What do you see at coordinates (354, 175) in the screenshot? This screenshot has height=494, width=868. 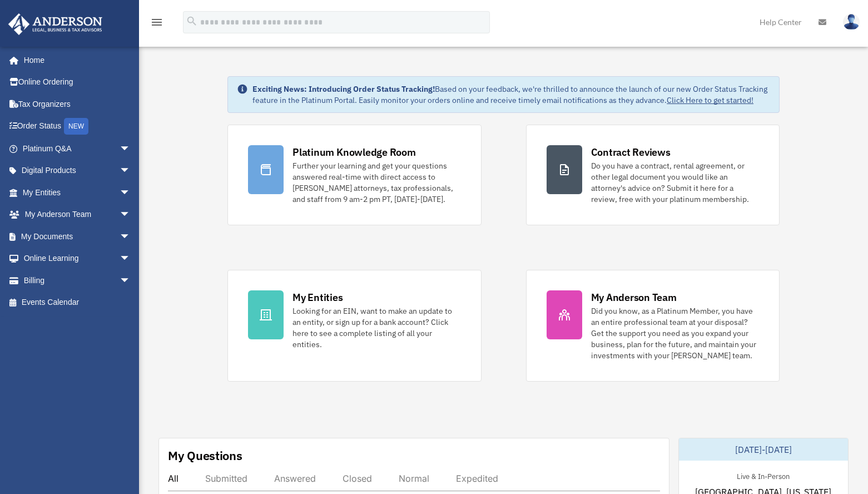 I see `a: Platinum Knowledge Room Further your learning and get your questions answered real-time with dire...` at bounding box center [354, 175].